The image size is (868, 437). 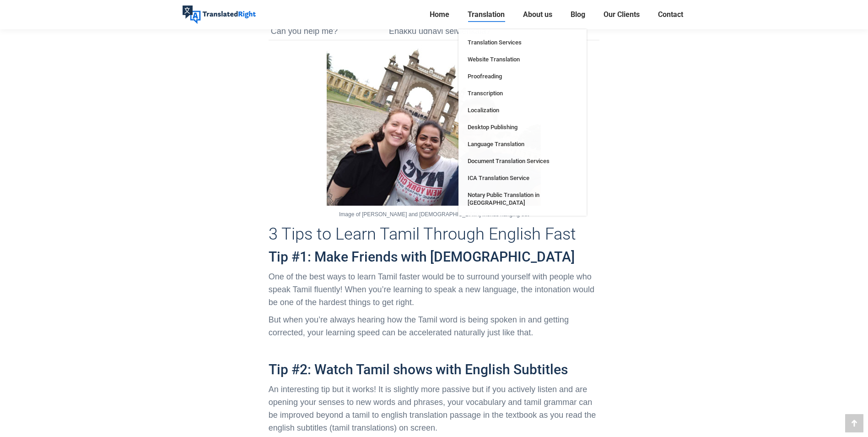 I want to click on img: Image of Caucasian and Indian friends hanging out, so click(x=434, y=125).